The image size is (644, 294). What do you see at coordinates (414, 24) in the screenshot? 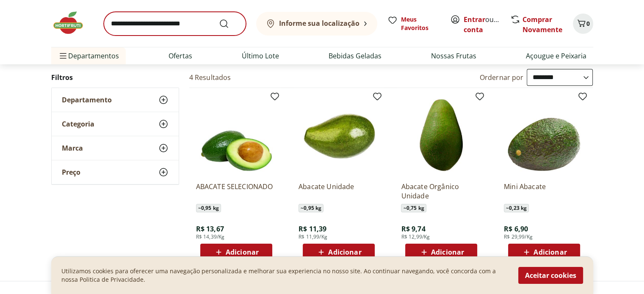
I see `a: Meus Favoritos` at bounding box center [414, 24].